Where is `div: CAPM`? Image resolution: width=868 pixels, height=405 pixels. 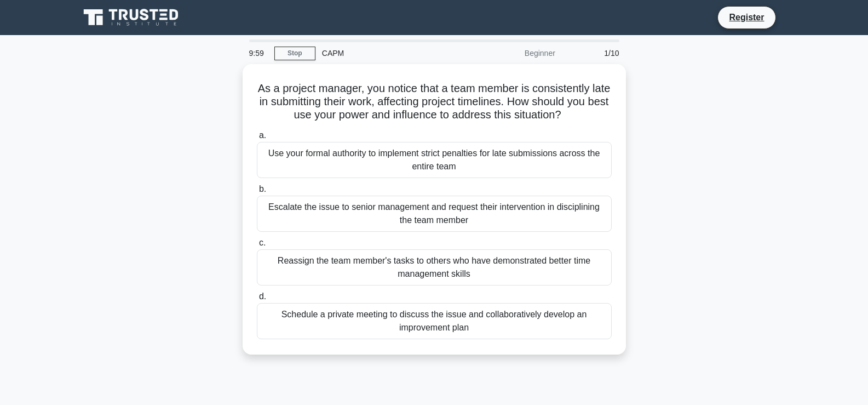 div: CAPM is located at coordinates (391, 54).